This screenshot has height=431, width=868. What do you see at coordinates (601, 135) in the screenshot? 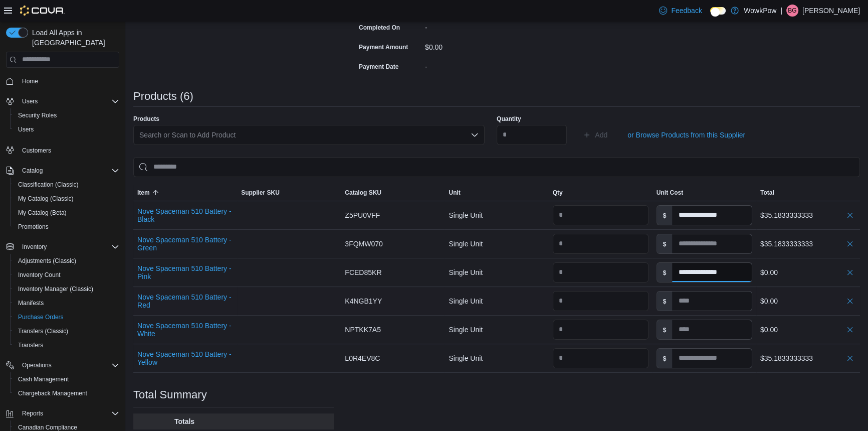
I see `span: Add` at bounding box center [601, 135].